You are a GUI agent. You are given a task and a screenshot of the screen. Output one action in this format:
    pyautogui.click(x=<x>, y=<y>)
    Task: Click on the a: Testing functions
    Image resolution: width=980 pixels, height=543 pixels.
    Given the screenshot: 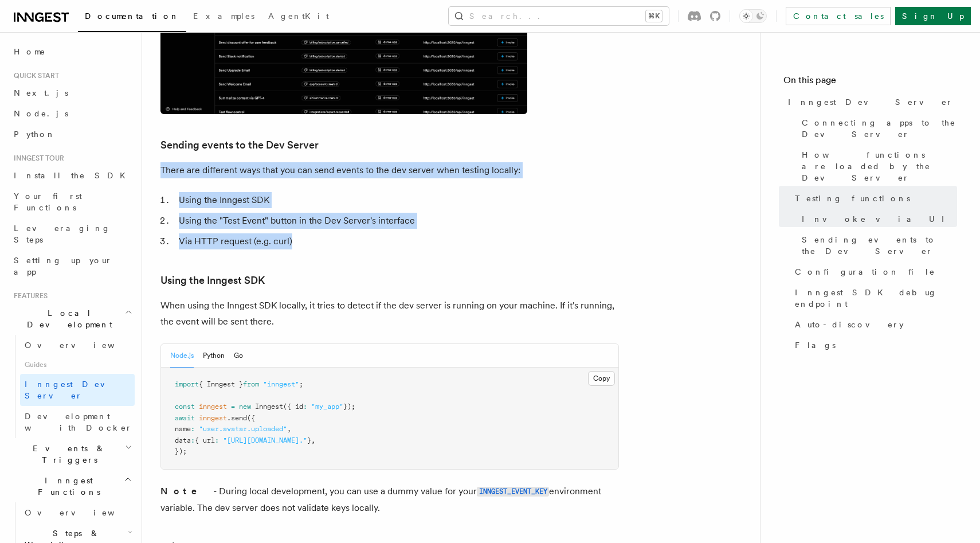 What is the action you would take?
    pyautogui.click(x=874, y=199)
    